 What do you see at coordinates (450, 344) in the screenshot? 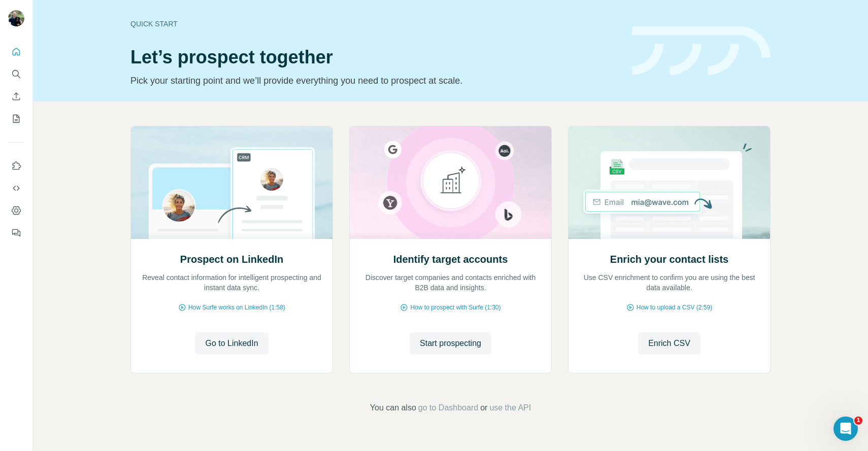
I see `button: Start prospecting` at bounding box center [450, 344].